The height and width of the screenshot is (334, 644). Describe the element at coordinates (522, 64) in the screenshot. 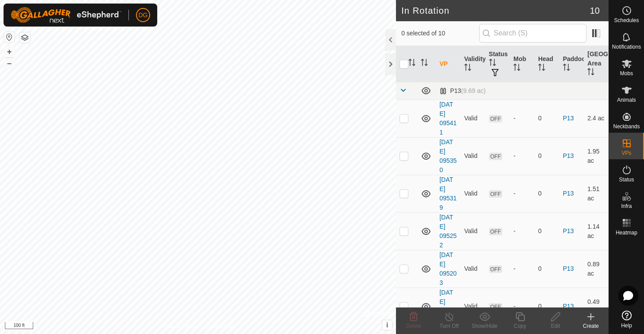

I see `th: Mob` at that location.